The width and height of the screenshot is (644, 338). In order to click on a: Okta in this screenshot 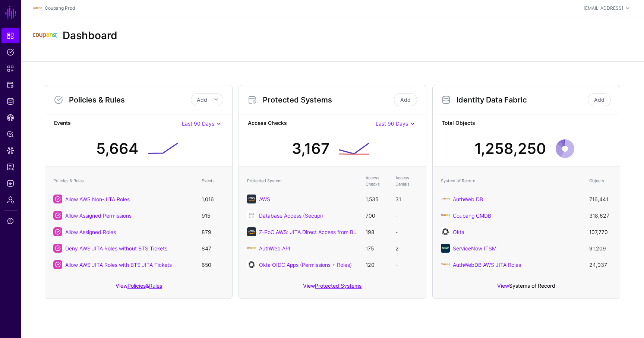, I will do `click(458, 232)`.